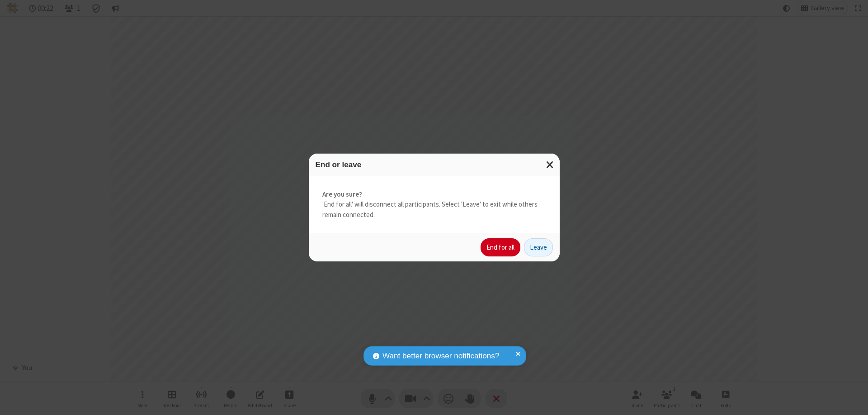  What do you see at coordinates (441, 355) in the screenshot?
I see `span: Want better browser notifications?` at bounding box center [441, 355].